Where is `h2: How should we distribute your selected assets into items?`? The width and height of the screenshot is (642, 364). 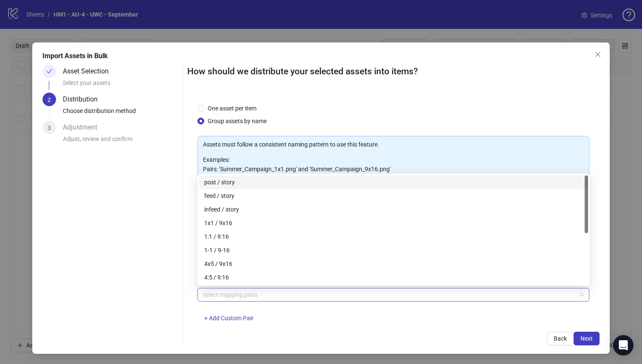
h2: How should we distribute your selected assets into items? is located at coordinates (394, 71).